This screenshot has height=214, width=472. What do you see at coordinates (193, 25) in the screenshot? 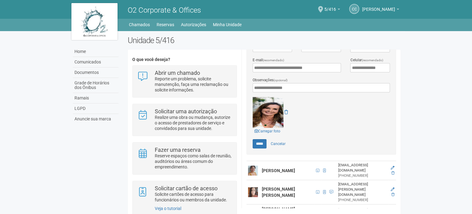
I see `a: Autorizações` at bounding box center [193, 25].